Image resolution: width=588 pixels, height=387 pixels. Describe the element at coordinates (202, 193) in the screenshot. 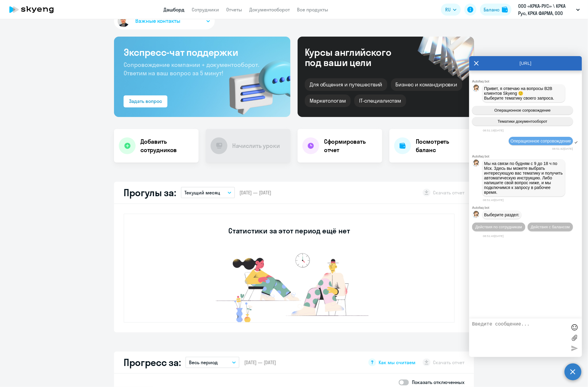

I see `p: Текущий месяц` at that location.